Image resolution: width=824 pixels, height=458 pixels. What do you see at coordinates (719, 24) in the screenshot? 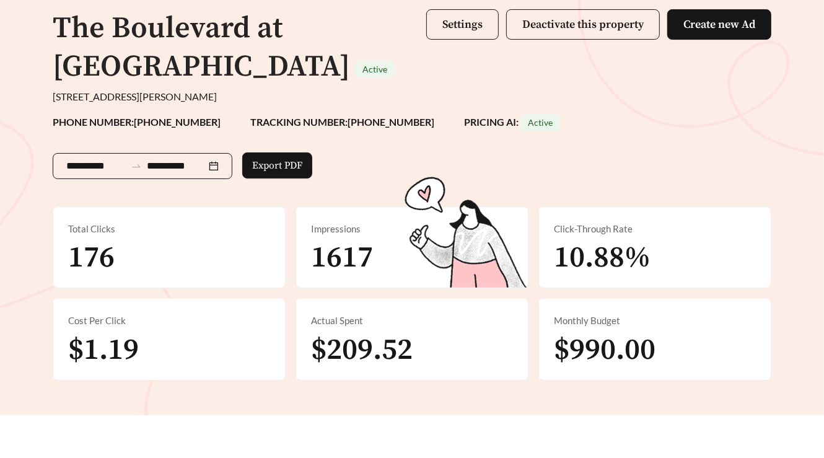
I see `button: Create new Ad` at bounding box center [719, 24].